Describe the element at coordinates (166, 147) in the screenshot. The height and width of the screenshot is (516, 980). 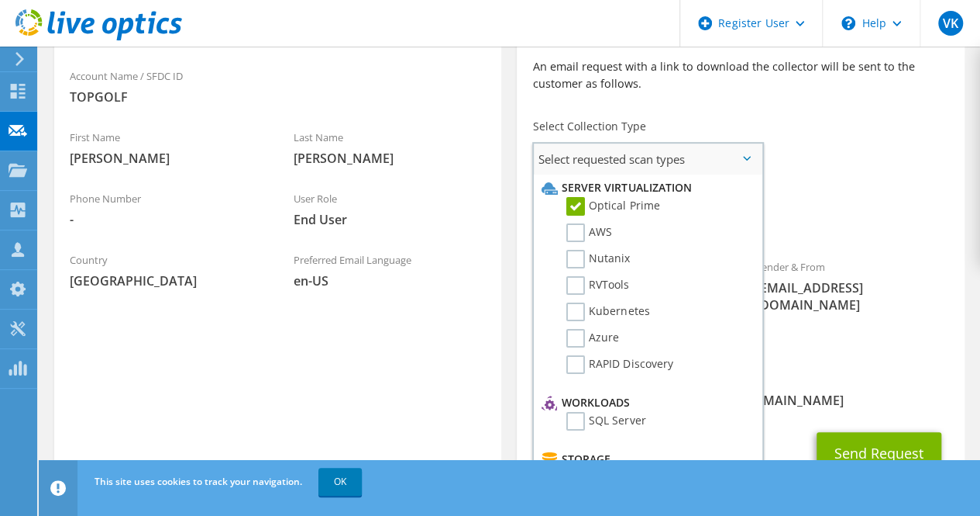
I see `div: First Name` at that location.